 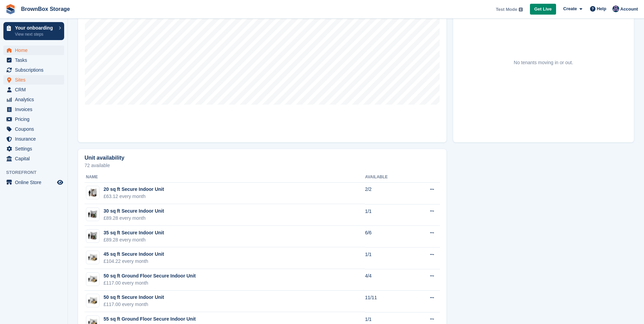 I want to click on span: Insurance, so click(x=35, y=139).